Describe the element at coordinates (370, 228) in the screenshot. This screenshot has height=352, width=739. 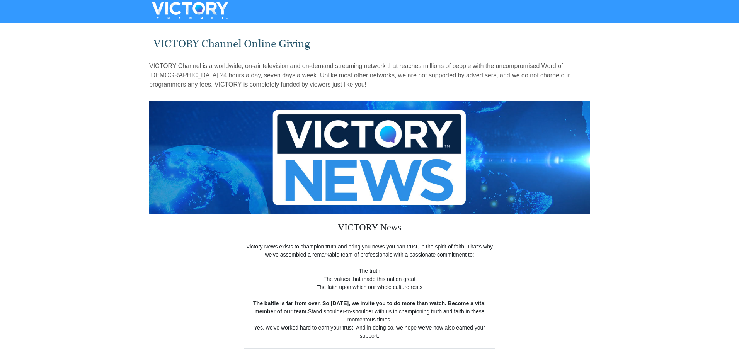
I see `h3: VICTORY News` at that location.